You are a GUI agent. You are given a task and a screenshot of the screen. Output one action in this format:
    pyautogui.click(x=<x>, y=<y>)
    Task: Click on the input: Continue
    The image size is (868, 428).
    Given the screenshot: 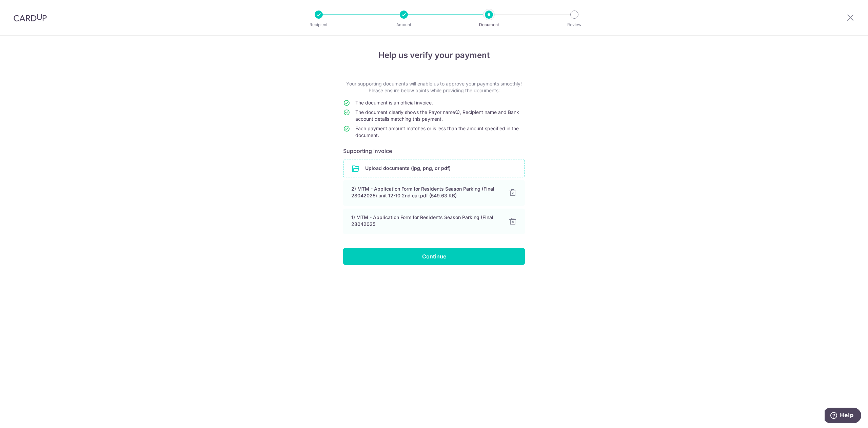 What is the action you would take?
    pyautogui.click(x=434, y=256)
    